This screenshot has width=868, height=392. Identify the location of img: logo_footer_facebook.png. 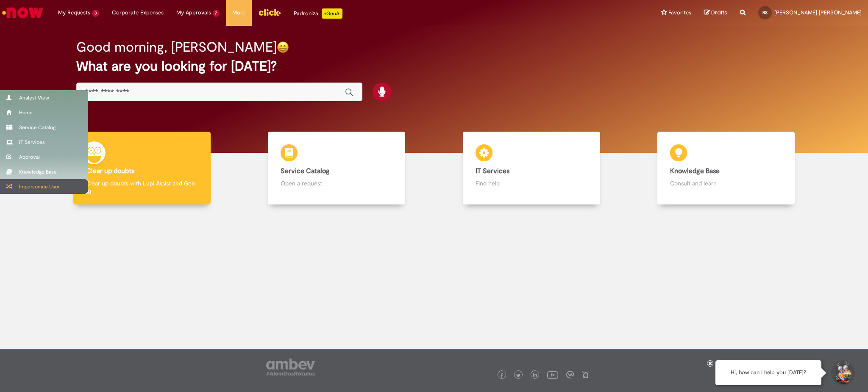
(502, 375).